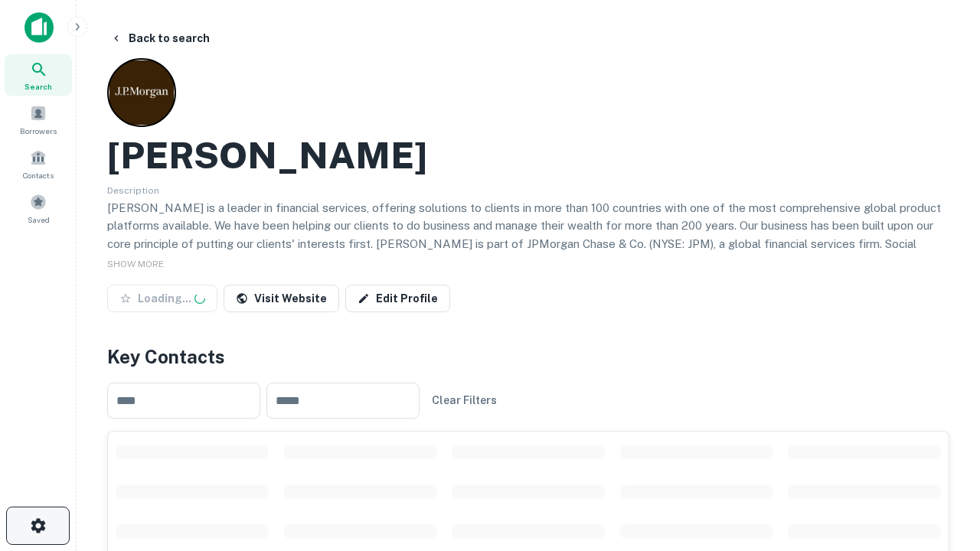 This screenshot has width=980, height=551. Describe the element at coordinates (38, 75) in the screenshot. I see `a: Search` at that location.